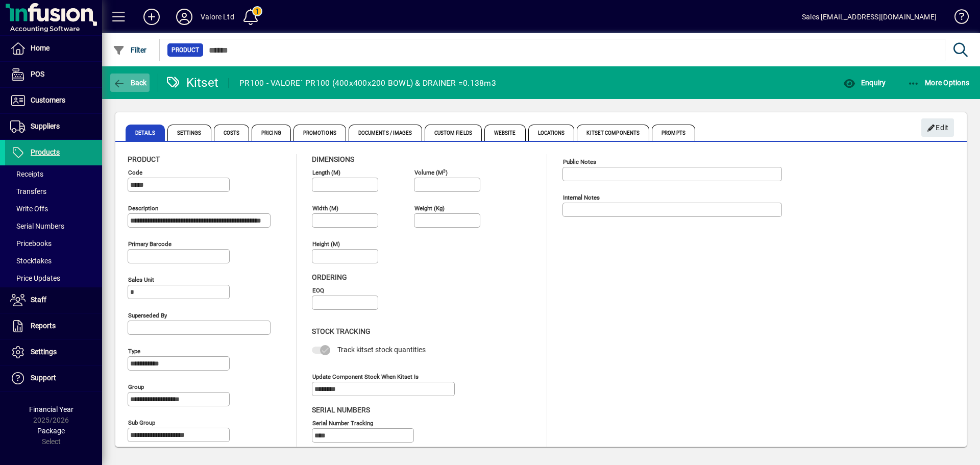 Image resolution: width=980 pixels, height=465 pixels. Describe the element at coordinates (54, 174) in the screenshot. I see `a: Receipts` at that location.